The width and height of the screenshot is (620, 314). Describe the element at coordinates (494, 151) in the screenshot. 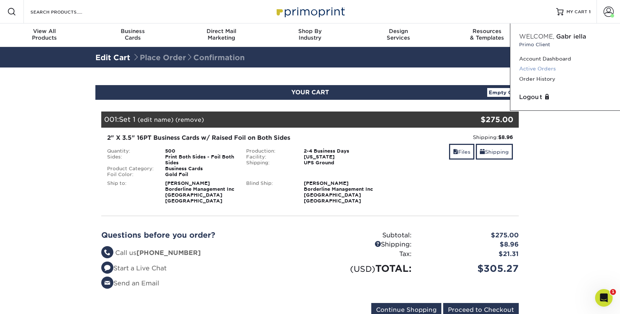

I see `a: Shipping` at that location.